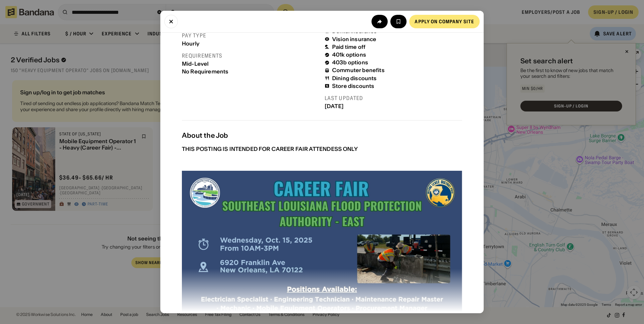 This screenshot has width=644, height=324. Describe the element at coordinates (349, 55) in the screenshot. I see `div: 401k options` at that location.